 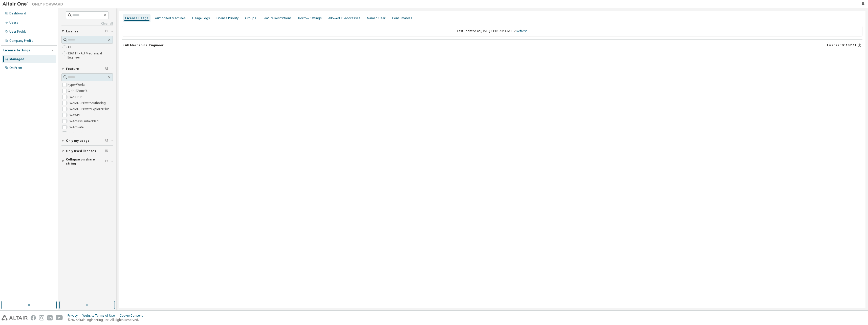 I want to click on div: Consumables, so click(x=403, y=18).